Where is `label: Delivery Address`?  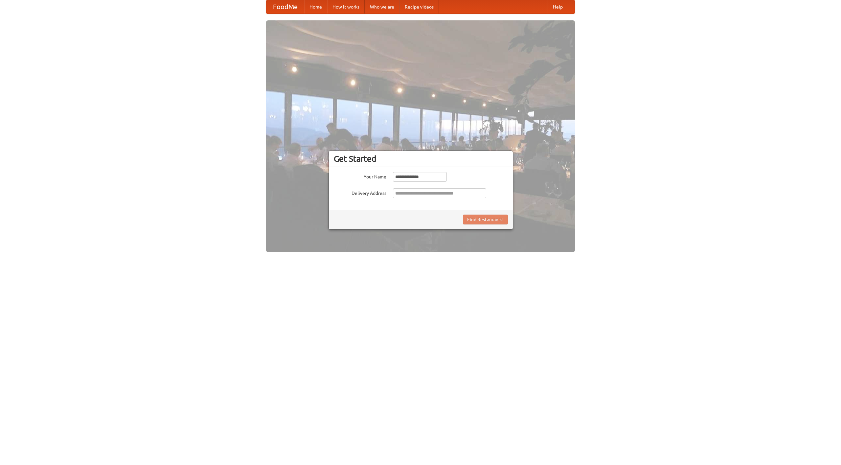 label: Delivery Address is located at coordinates (360, 192).